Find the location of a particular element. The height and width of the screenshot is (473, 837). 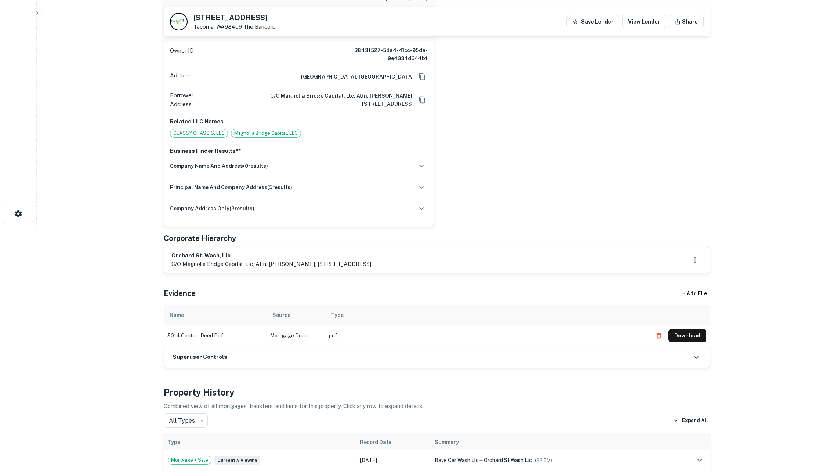

td: Mortgage Deed is located at coordinates (296, 336).